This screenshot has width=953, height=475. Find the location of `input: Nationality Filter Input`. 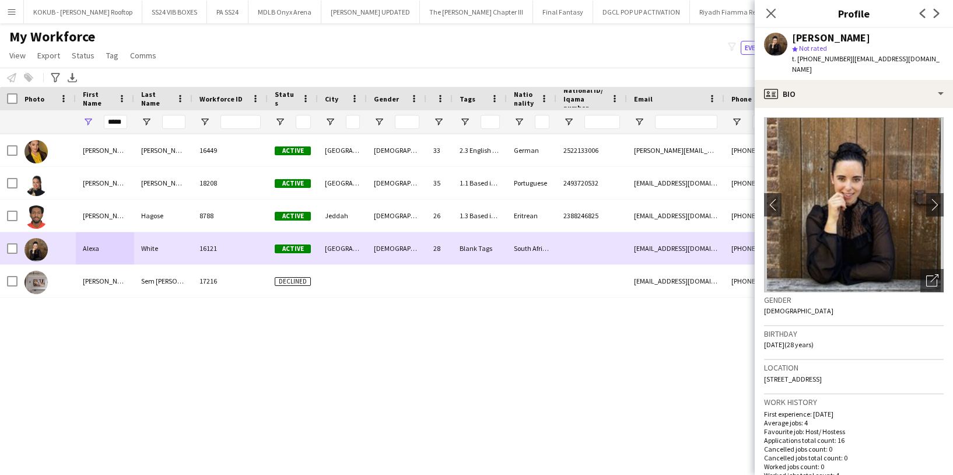

input: Nationality Filter Input is located at coordinates (542, 122).